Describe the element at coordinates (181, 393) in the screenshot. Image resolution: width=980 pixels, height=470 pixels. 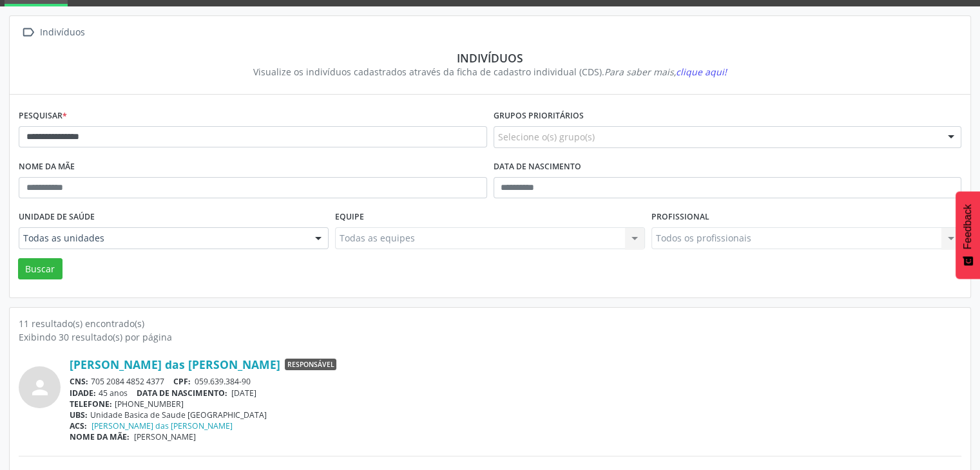
I see `span: DATA DE NASCIMENTO:` at that location.